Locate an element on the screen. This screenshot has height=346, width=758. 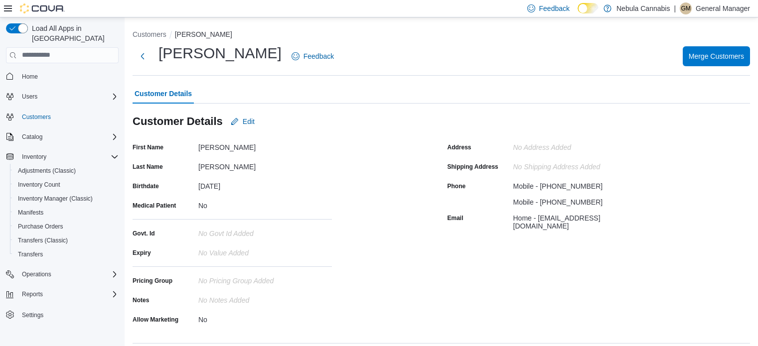
button: Edit is located at coordinates (243, 122).